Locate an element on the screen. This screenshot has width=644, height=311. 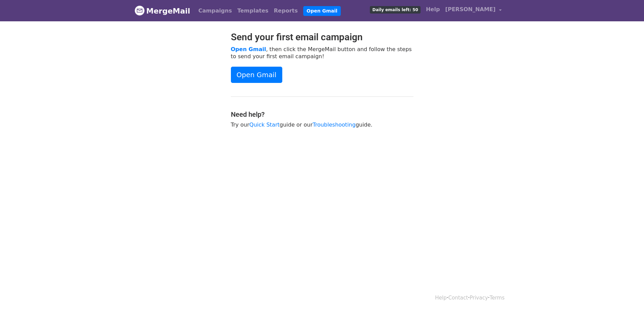
img: MergeMail logo is located at coordinates (140, 10).